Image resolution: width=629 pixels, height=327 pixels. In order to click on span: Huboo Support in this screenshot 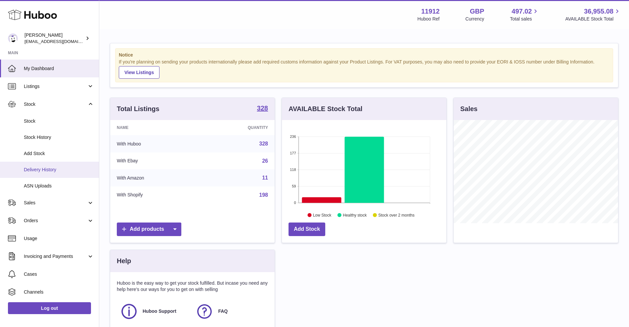, I will do `click(160, 312)`.